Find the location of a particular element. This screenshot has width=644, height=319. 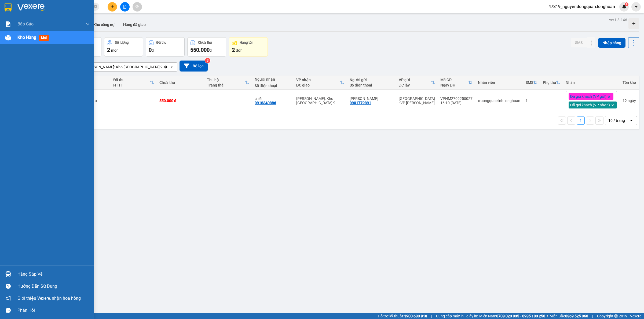

div: Trạng thái is located at coordinates (226, 86).